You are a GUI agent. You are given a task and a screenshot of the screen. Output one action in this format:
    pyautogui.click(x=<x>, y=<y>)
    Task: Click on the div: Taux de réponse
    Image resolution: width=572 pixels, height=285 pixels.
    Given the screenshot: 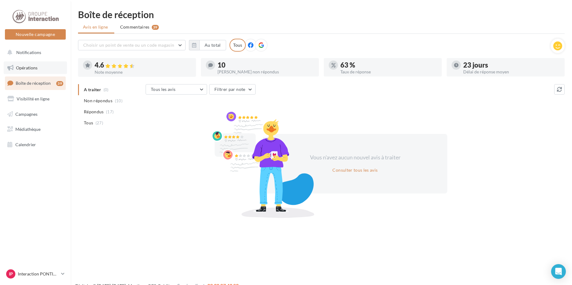 What is the action you would take?
    pyautogui.click(x=388, y=72)
    